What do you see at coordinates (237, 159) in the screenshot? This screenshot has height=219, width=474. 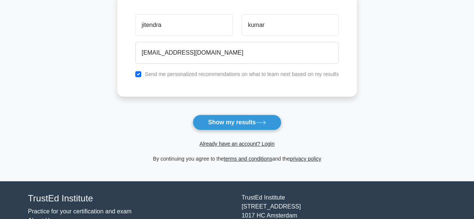 I see `div: By continuing you agree to the and the` at bounding box center [237, 159].